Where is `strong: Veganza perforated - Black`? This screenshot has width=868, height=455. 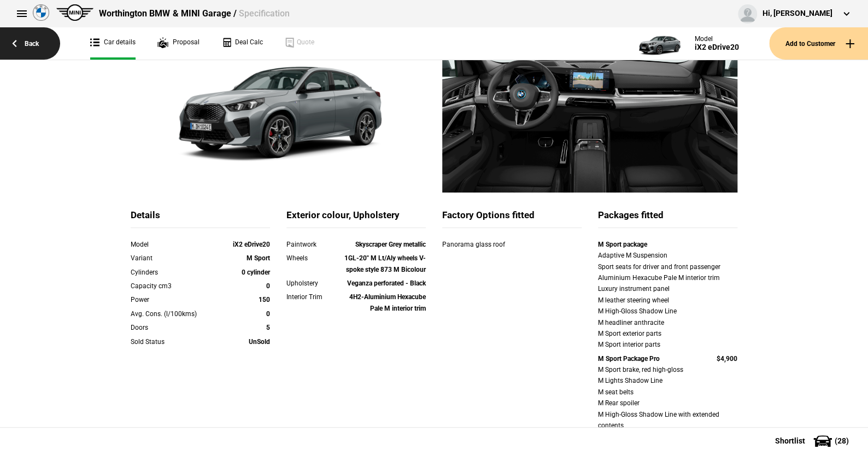 strong: Veganza perforated - Black is located at coordinates (387, 284).